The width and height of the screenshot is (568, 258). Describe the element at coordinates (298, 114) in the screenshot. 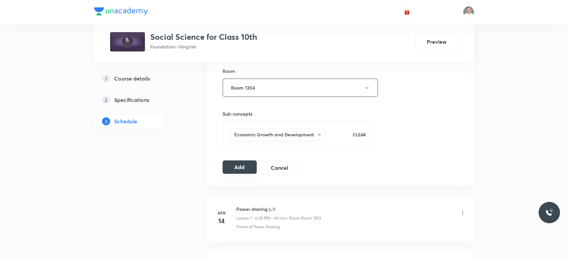

I see `h6: Sub-concepts` at that location.